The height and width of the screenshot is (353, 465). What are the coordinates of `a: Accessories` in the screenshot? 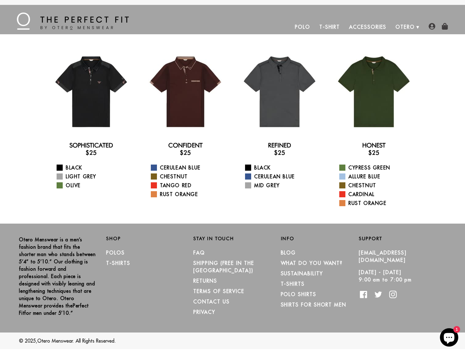 It's located at (368, 27).